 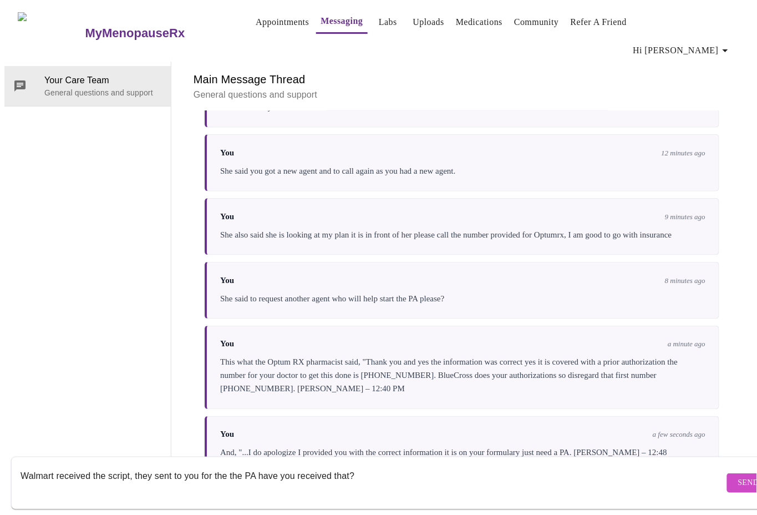 What do you see at coordinates (462, 79) in the screenshot?
I see `h6: Main Message Thread` at bounding box center [462, 79].